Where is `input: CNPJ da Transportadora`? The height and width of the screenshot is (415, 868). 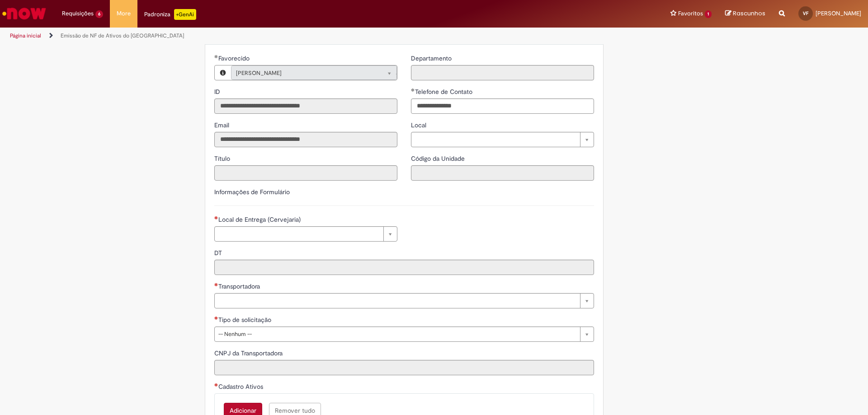
input: CNPJ da Transportadora is located at coordinates (404, 368).